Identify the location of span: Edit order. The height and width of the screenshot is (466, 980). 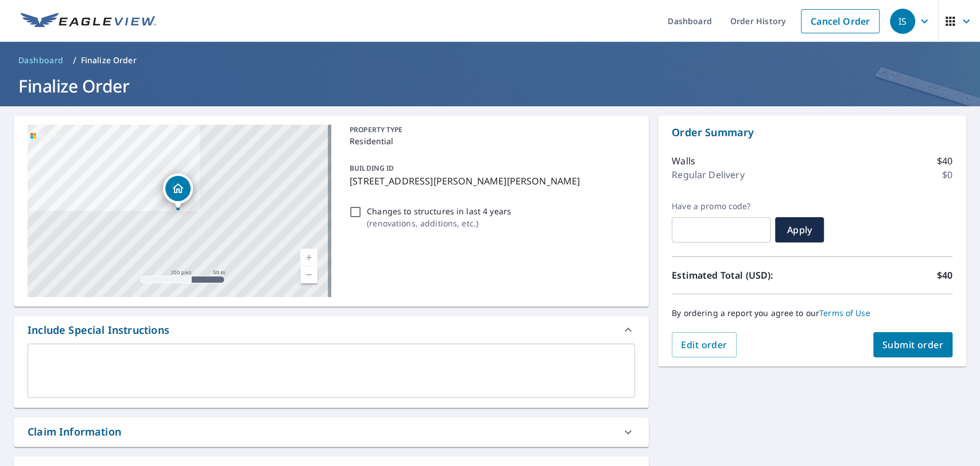
(704, 345).